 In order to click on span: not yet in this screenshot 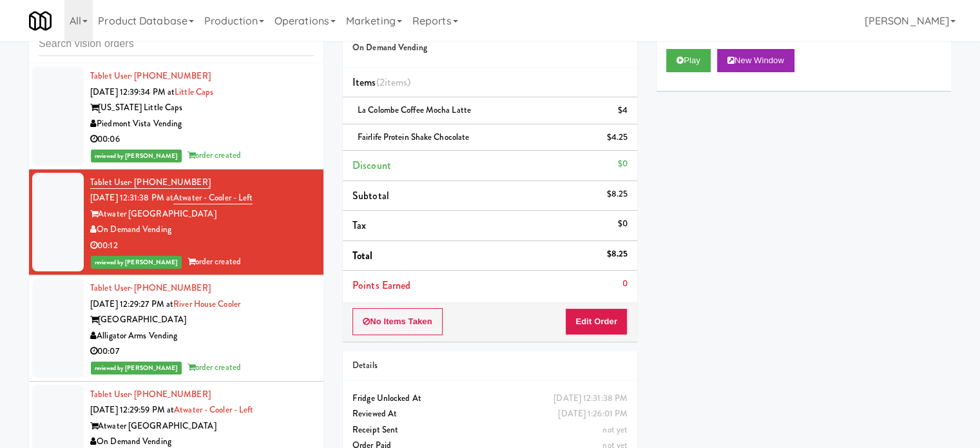, I will do `click(614, 429)`.